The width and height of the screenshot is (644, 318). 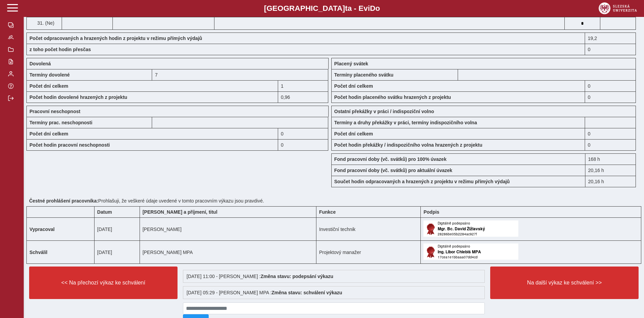 What do you see at coordinates (297, 276) in the screenshot?
I see `b: Změna stavu: podepsání výkazu` at bounding box center [297, 276].